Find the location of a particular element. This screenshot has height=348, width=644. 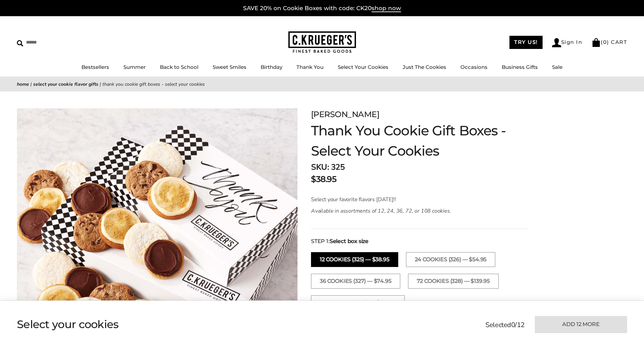

button: 108 Cookies (329) — $179.95 is located at coordinates (358, 303).